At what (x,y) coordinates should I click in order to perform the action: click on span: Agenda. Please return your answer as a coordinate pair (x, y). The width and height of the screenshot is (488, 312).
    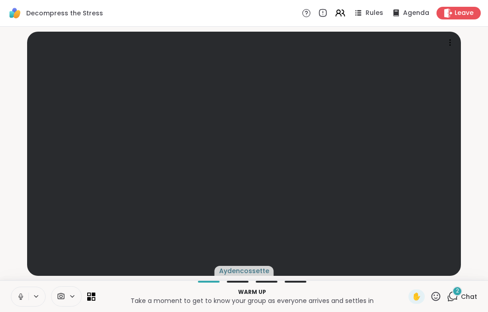
    Looking at the image, I should click on (416, 13).